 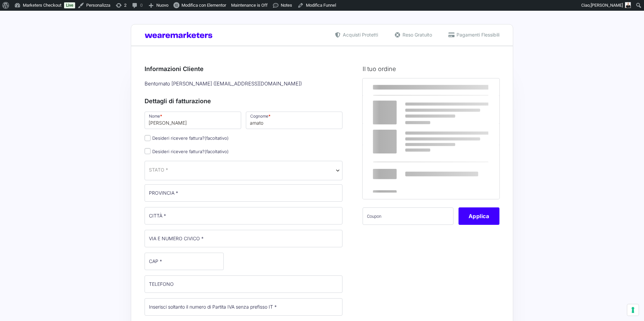 I want to click on button: Le tue preferenze relative al consenso per le tecnologie di tracciamento, so click(x=633, y=310).